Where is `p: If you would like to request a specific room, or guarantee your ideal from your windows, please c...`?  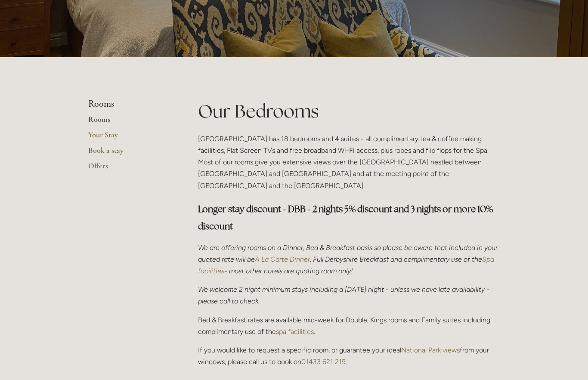 p: If you would like to request a specific room, or guarantee your ideal from your windows, please c... is located at coordinates (349, 356).